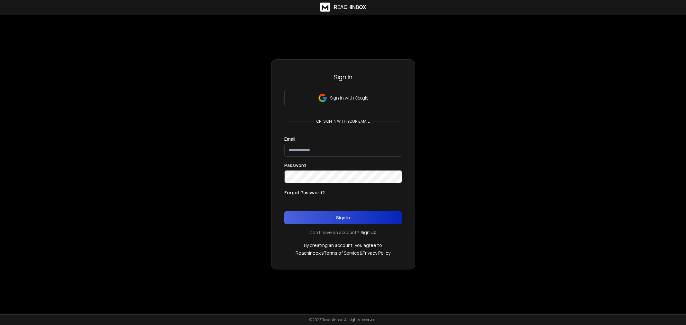 Image resolution: width=686 pixels, height=325 pixels. What do you see at coordinates (325, 7) in the screenshot?
I see `img: logo` at bounding box center [325, 7].